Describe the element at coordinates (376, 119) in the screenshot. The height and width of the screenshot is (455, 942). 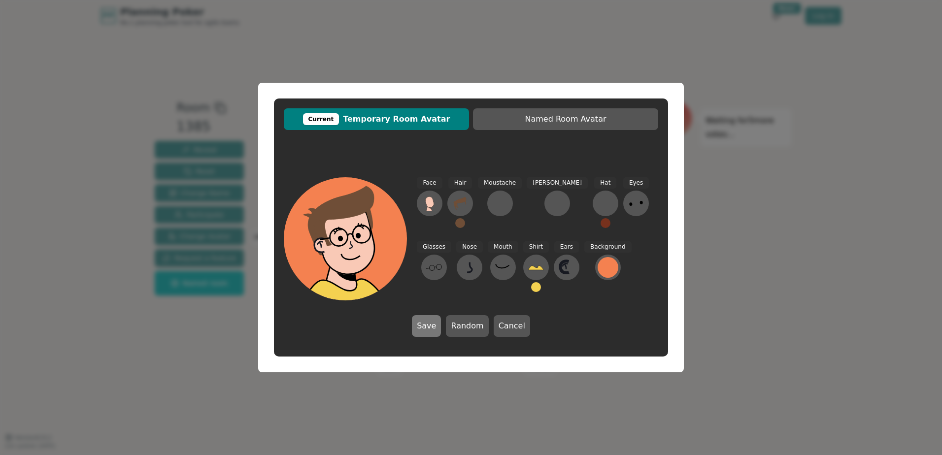
I see `span: Temporary Room Avatar` at that location.